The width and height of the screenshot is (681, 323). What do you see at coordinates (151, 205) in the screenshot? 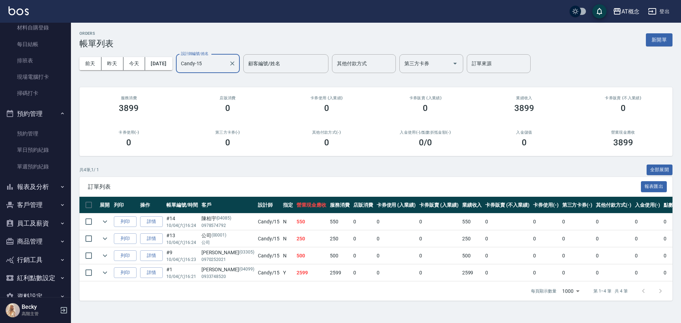
I see `th: 操作` at bounding box center [151, 205].